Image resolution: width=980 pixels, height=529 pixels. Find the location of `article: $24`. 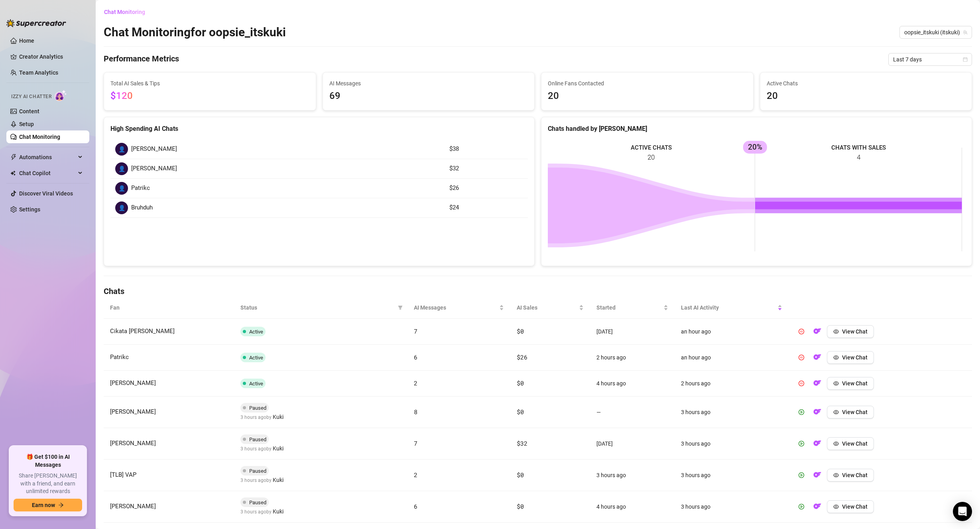

article: $24 is located at coordinates (486, 208).